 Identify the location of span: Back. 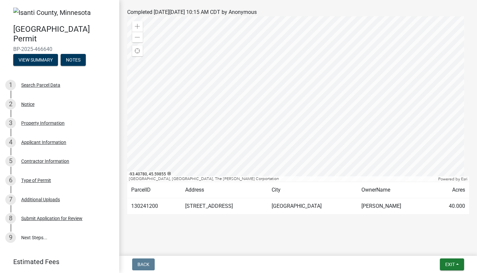
(144, 265).